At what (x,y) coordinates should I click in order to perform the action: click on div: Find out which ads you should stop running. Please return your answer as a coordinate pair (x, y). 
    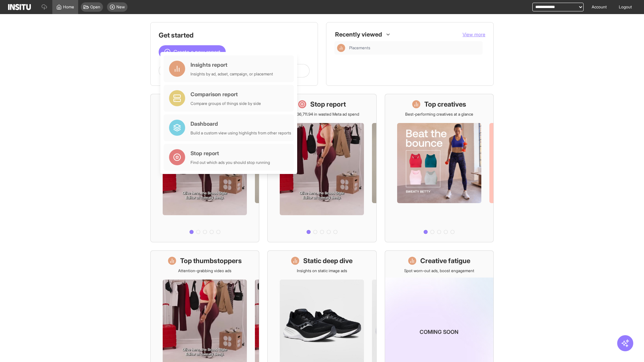
    Looking at the image, I should click on (230, 163).